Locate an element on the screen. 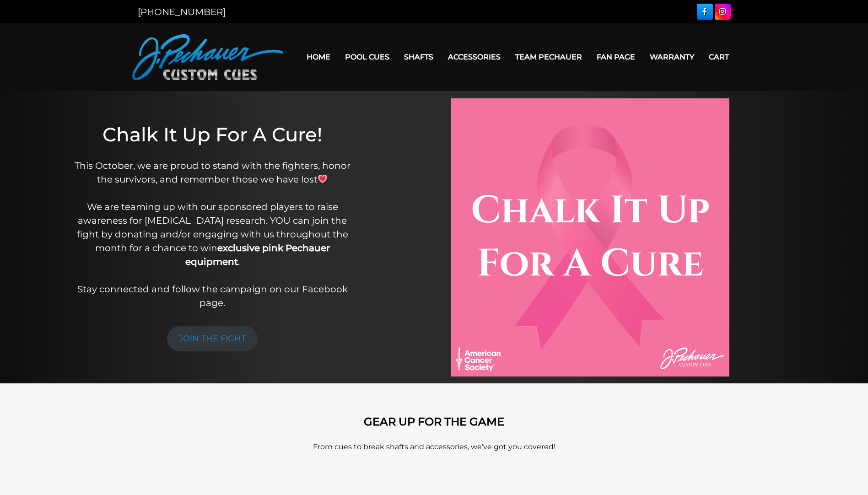  a: Home is located at coordinates (318, 57).